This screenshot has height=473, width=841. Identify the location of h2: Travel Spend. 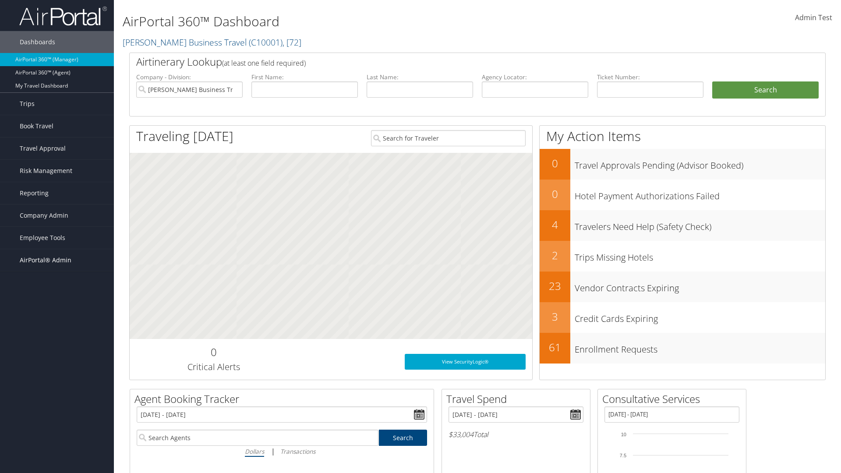
(518, 399).